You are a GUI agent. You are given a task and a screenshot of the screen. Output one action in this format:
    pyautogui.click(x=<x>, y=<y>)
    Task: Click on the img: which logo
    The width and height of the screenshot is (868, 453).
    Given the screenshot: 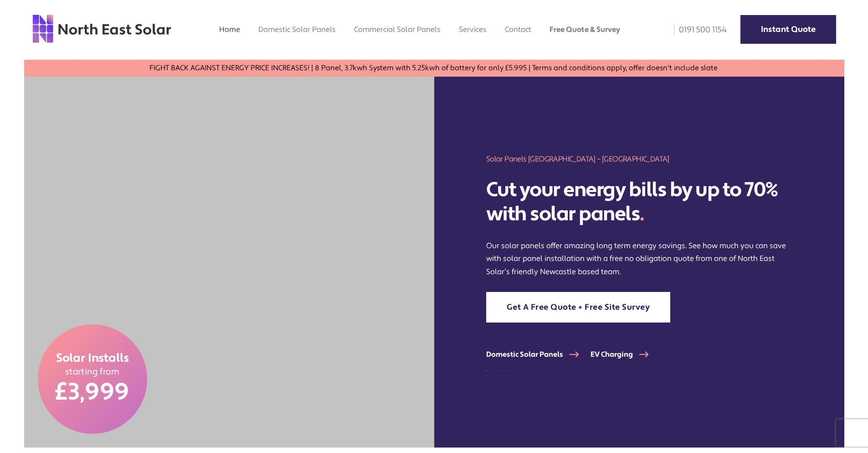 What is the action you would take?
    pyautogui.click(x=420, y=433)
    